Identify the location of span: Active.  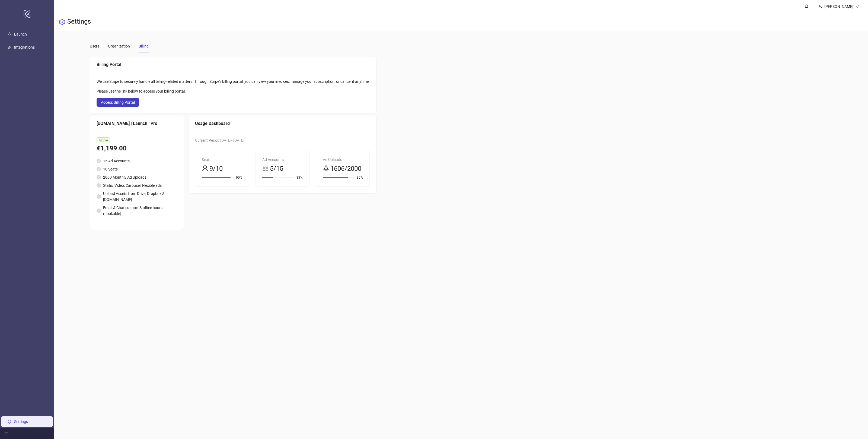
(103, 140).